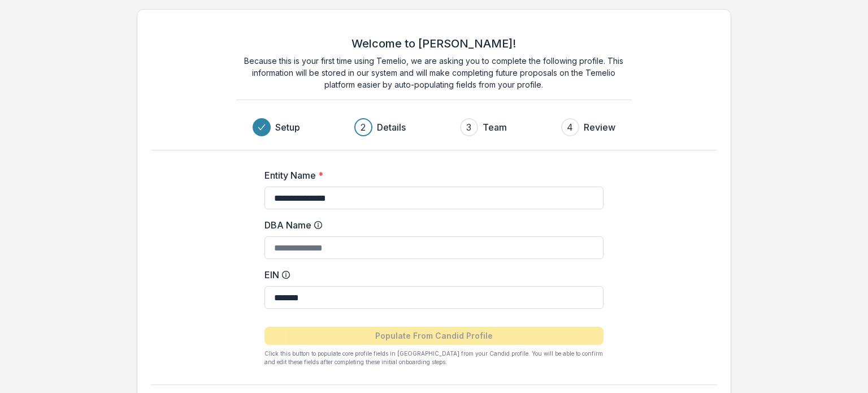 This screenshot has width=868, height=393. Describe the element at coordinates (288, 127) in the screenshot. I see `h3: Setup` at that location.